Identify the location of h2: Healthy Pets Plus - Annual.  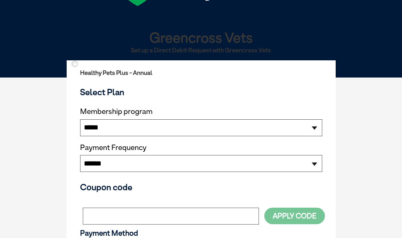
(201, 73).